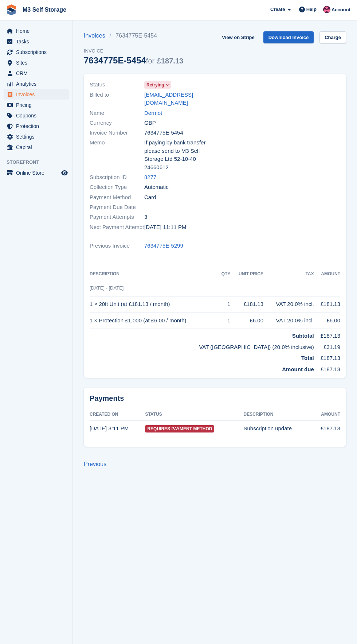 This screenshot has width=357, height=644. I want to click on strong: Amount due, so click(298, 369).